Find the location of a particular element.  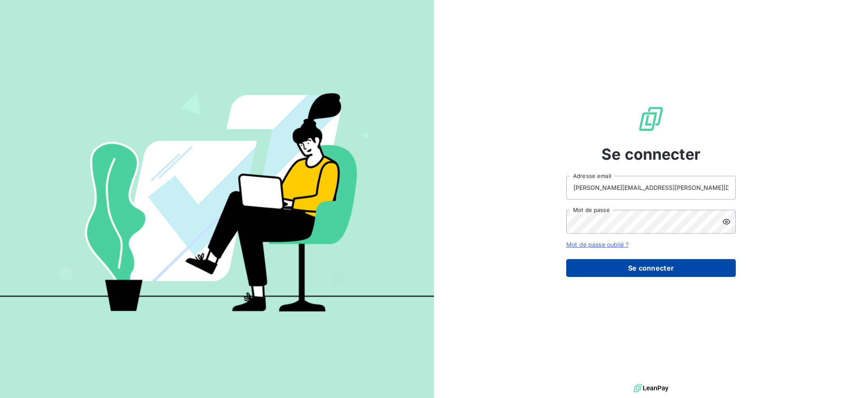

button: Se connecter is located at coordinates (651, 268).